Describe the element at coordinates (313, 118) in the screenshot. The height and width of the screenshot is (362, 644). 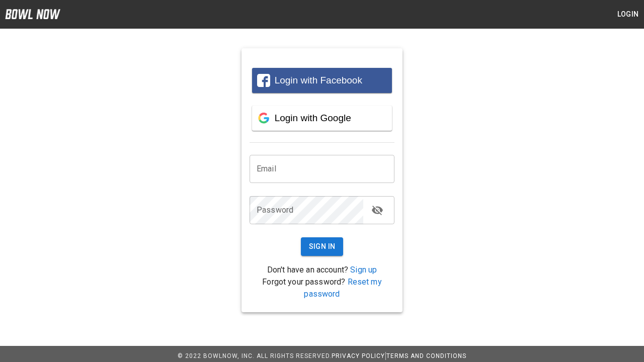
I see `span: Login with Google` at that location.